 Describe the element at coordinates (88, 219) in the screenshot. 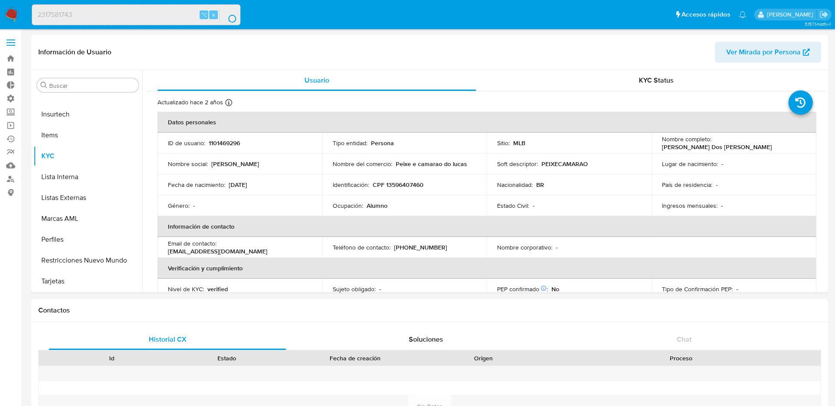

I see `button: Marcas AML` at that location.